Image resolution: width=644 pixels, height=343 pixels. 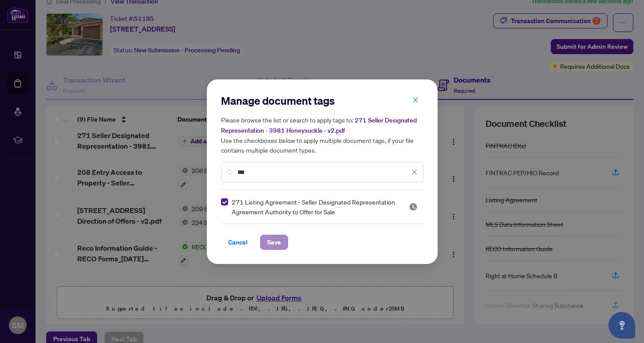 What do you see at coordinates (413, 207) in the screenshot?
I see `img: status` at bounding box center [413, 207].